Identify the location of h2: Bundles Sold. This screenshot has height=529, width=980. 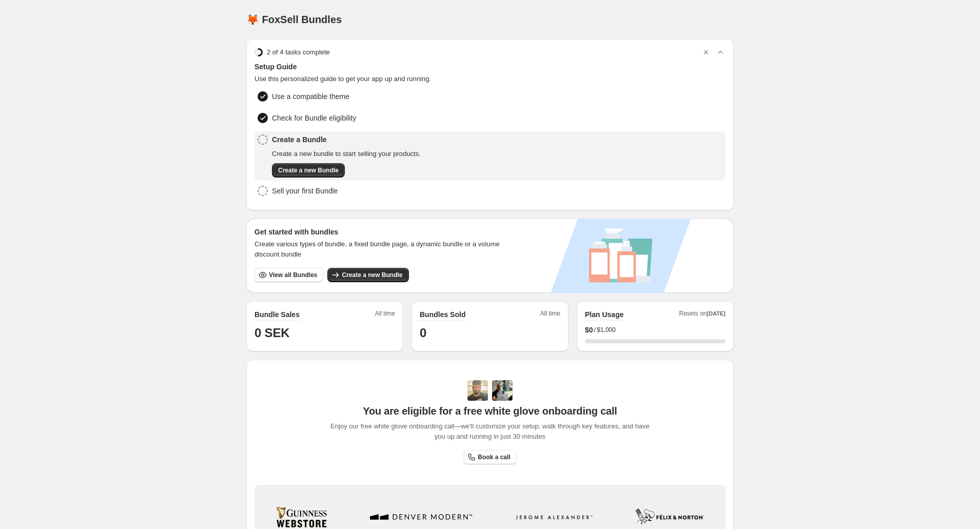
(442, 315).